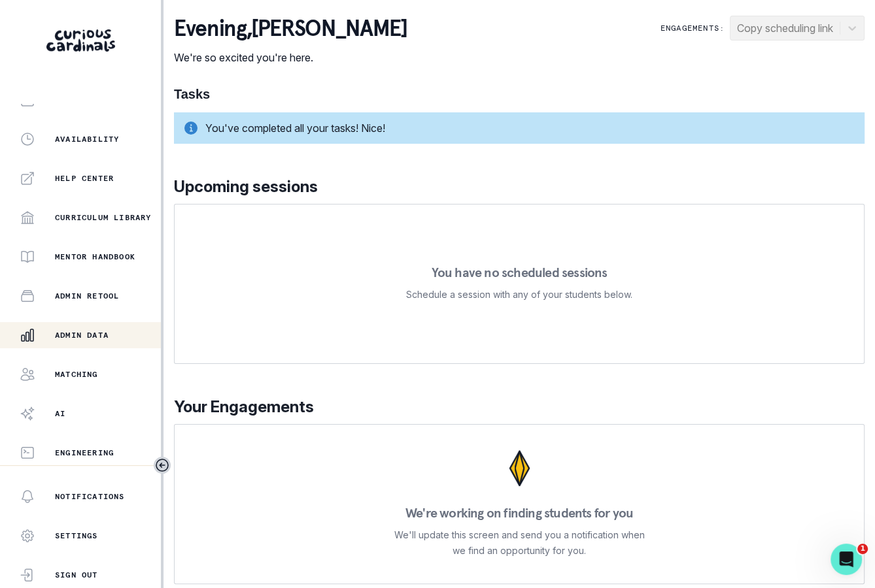 Image resolution: width=875 pixels, height=588 pixels. Describe the element at coordinates (692, 28) in the screenshot. I see `p: Engagements:` at that location.